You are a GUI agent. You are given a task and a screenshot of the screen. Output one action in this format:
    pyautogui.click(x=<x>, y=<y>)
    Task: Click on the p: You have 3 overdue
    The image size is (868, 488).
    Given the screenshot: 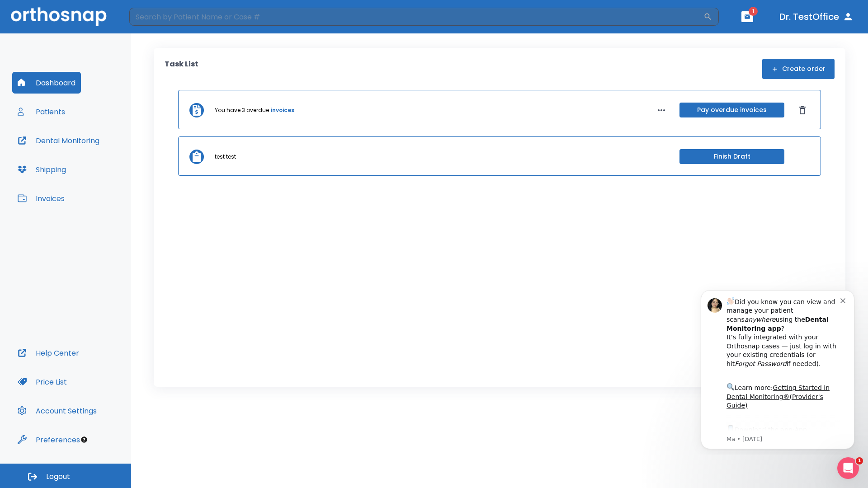 What is the action you would take?
    pyautogui.click(x=242, y=110)
    